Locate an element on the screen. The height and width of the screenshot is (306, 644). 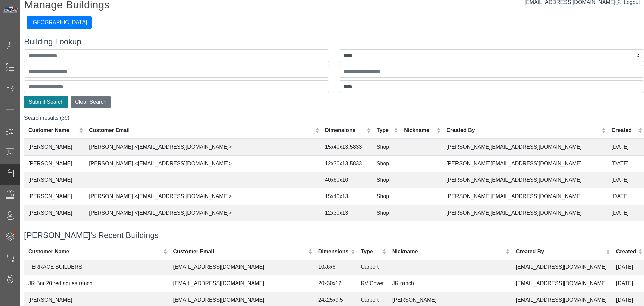
td: 12x30x13.5833 is located at coordinates (347, 164).